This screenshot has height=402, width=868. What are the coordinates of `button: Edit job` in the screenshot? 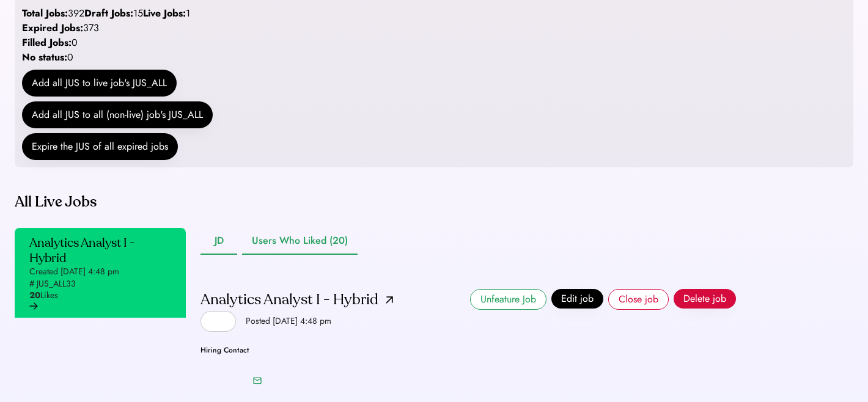 It's located at (577, 299).